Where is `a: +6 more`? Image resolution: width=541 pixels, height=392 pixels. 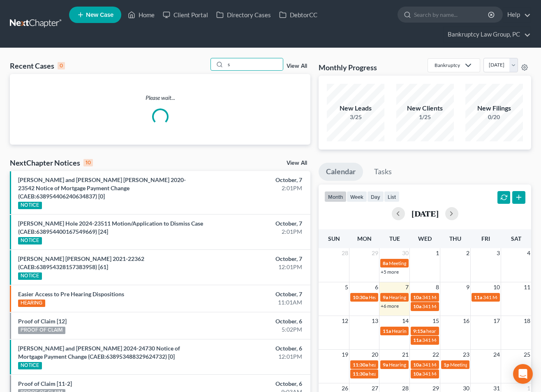 a: +6 more is located at coordinates (390, 306).